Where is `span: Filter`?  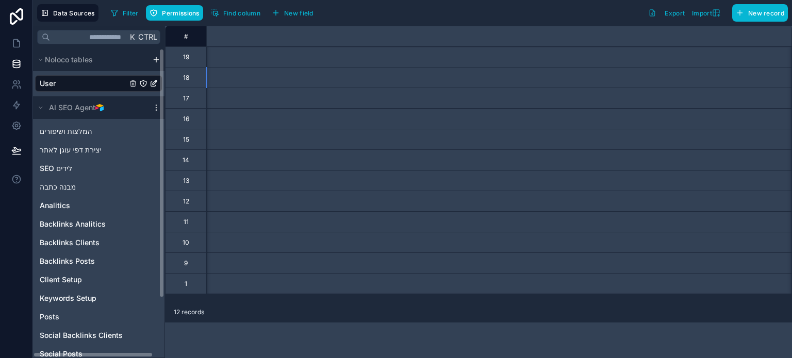
span: Filter is located at coordinates (130, 13).